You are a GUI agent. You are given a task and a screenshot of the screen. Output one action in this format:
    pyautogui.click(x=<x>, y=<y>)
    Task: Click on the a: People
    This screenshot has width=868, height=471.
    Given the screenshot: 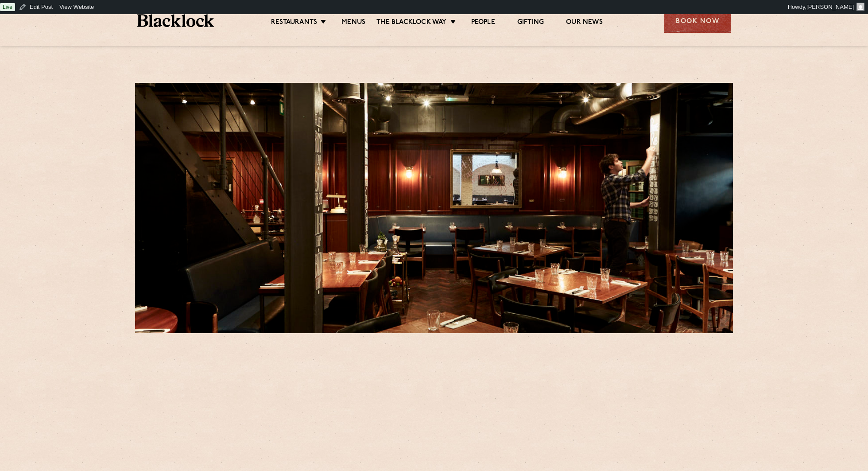 What is the action you would take?
    pyautogui.click(x=483, y=23)
    